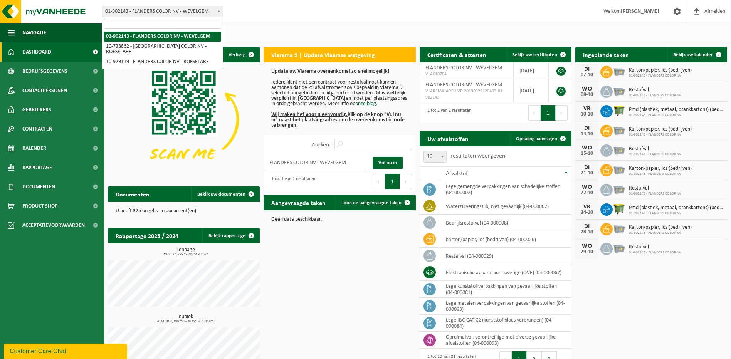 The height and width of the screenshot is (359, 731). Describe the element at coordinates (457, 54) in the screenshot. I see `h2: Certificaten & attesten` at that location.